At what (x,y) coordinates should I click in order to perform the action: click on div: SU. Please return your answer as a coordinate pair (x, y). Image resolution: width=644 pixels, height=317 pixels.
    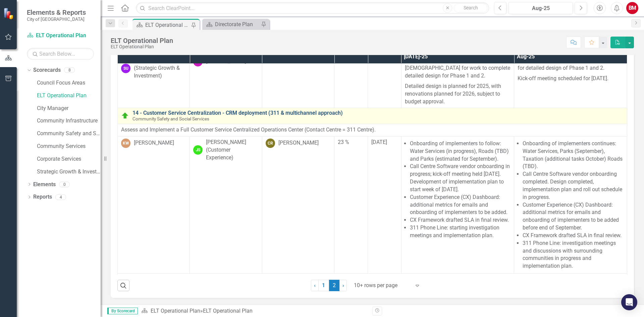
    Looking at the image, I should click on (126, 68).